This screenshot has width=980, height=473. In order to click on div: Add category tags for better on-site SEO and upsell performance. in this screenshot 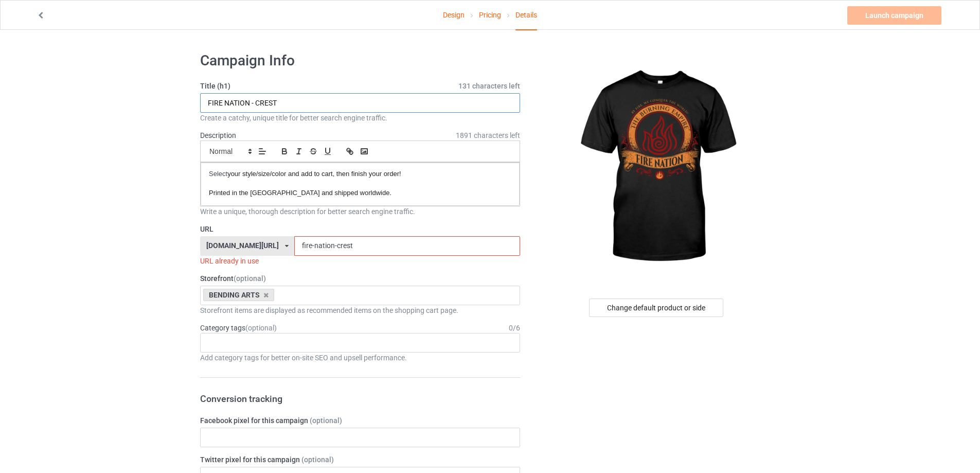, I will do `click(360, 358)`.